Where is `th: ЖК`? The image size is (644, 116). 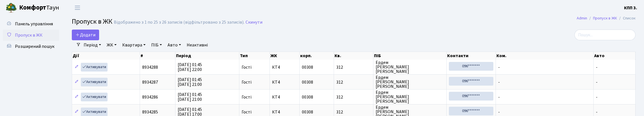 th: ЖК is located at coordinates (284, 55).